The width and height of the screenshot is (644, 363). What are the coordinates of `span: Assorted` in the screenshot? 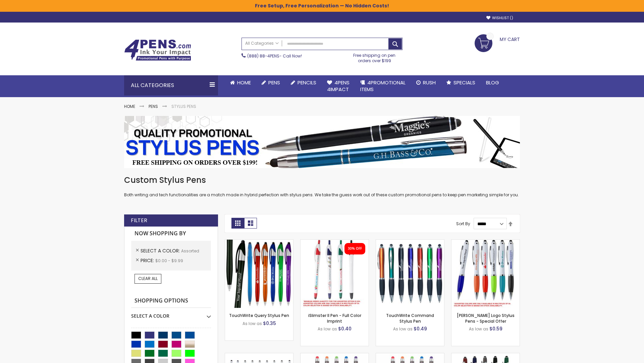 It's located at (190, 250).